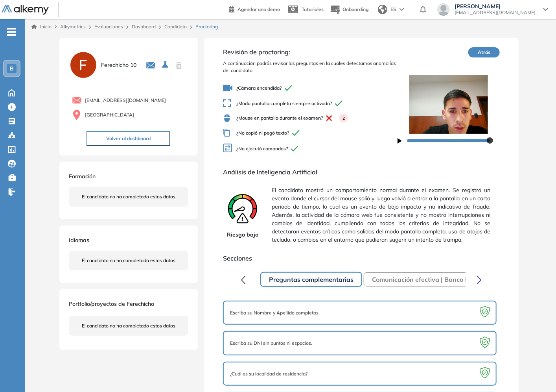 This screenshot has width=556, height=392. What do you see at coordinates (175, 26) in the screenshot?
I see `a: Candidato` at bounding box center [175, 26].